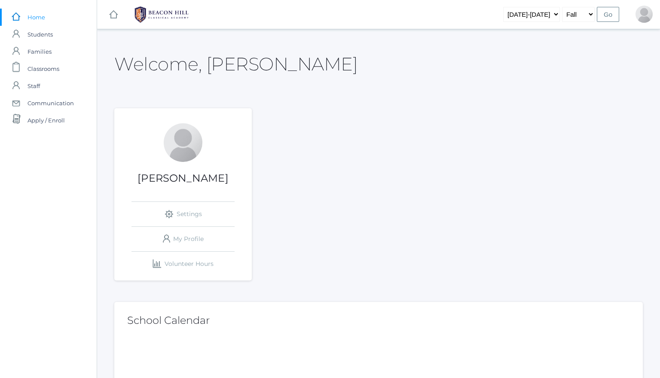  I want to click on span: Classrooms, so click(43, 69).